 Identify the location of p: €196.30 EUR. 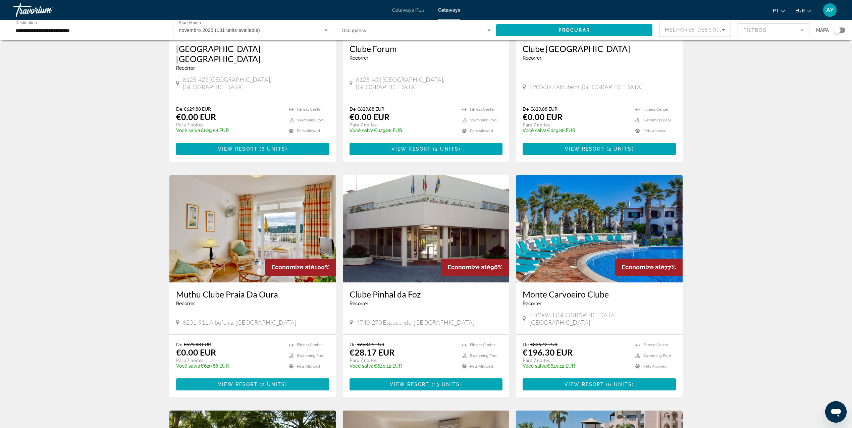
(547, 352).